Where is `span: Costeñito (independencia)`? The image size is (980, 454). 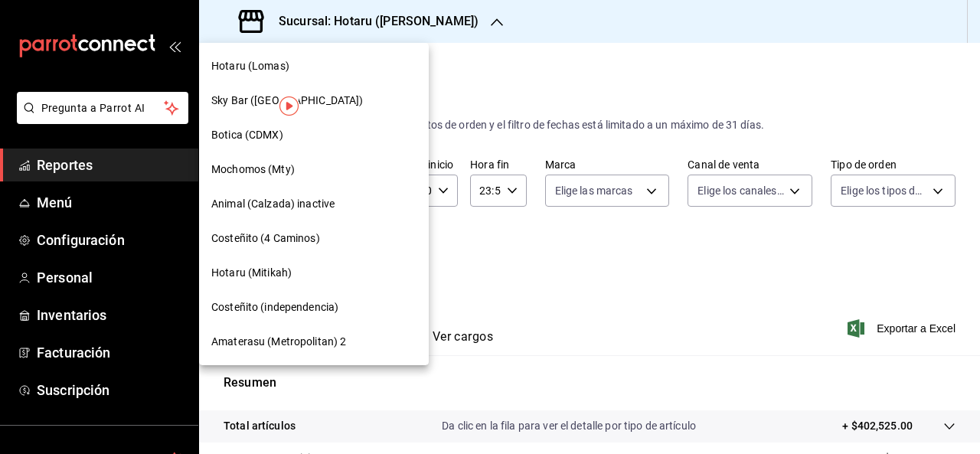 span: Costeñito (independencia) is located at coordinates (275, 308).